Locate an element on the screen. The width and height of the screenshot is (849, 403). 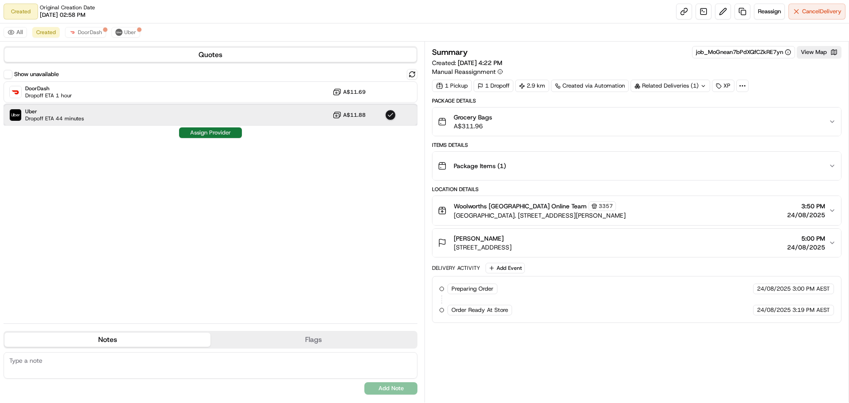
img: uber-new-logo.jpeg is located at coordinates (119, 32).